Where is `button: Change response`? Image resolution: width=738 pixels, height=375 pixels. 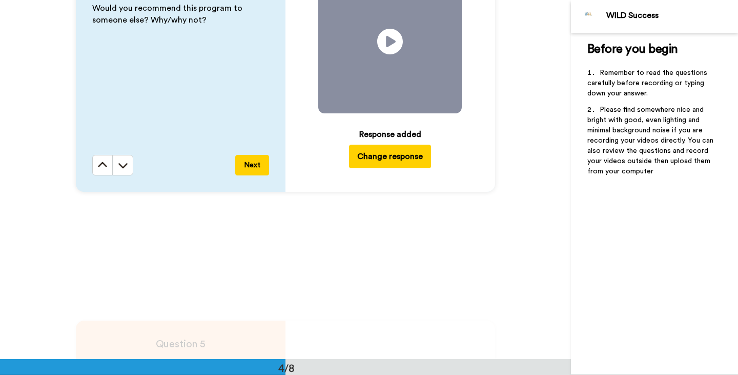
button: Change response is located at coordinates (390, 156).